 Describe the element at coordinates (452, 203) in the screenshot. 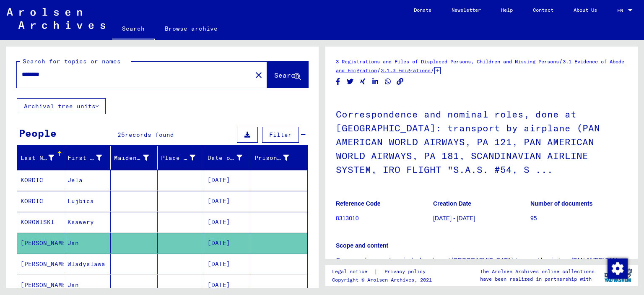

I see `b: Creation Date` at that location.